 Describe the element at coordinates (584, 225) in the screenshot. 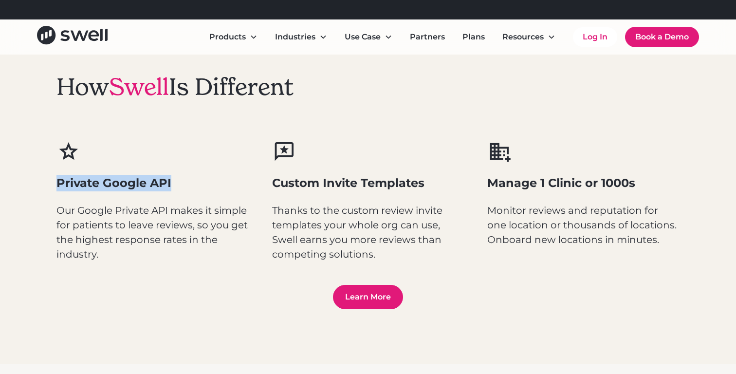

I see `p: Monitor reviews and reputation for one location or thousands of locations. Onboard new locations ...` at that location.